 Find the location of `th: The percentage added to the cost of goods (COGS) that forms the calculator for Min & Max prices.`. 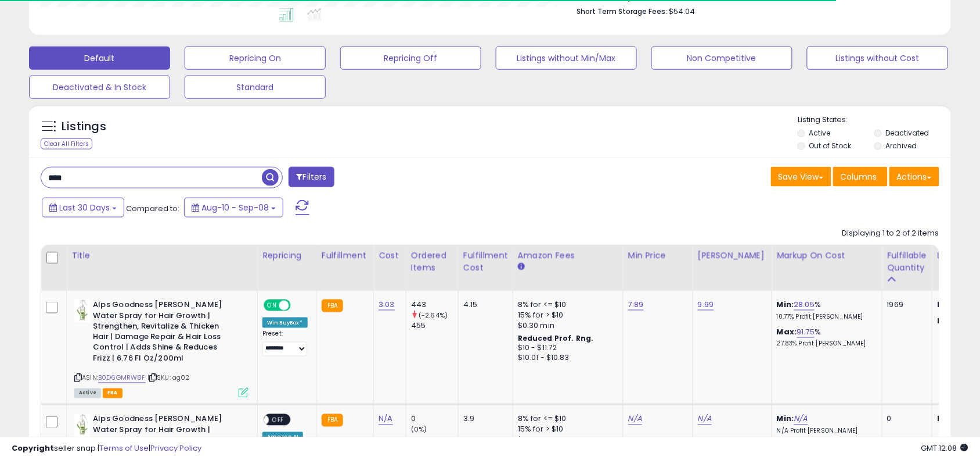

th: The percentage added to the cost of goods (COGS) that forms the calculator for Min & Max prices. is located at coordinates (827, 268).